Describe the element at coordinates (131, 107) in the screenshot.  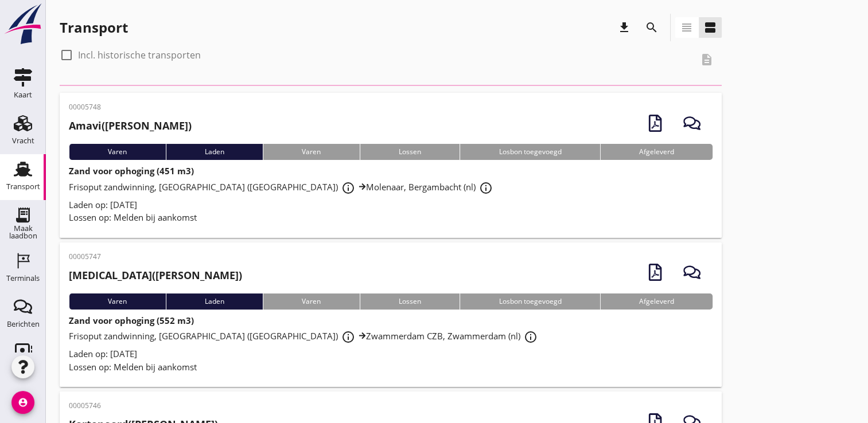
I see `p: 00005748` at that location.